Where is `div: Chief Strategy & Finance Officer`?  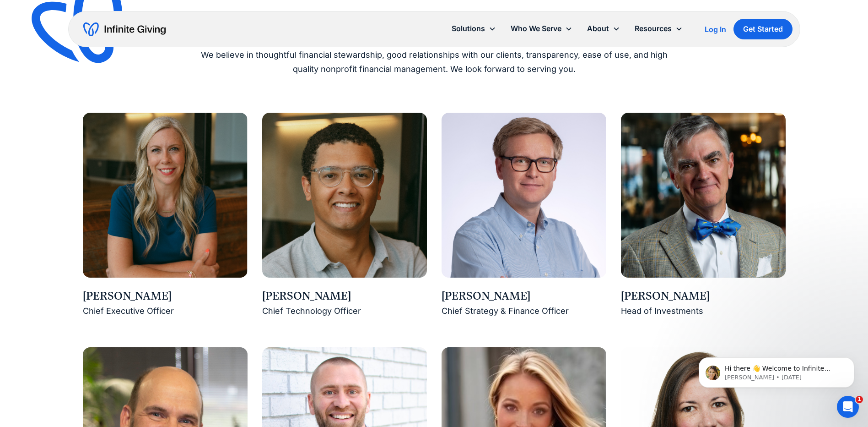 div: Chief Strategy & Finance Officer is located at coordinates (524, 311).